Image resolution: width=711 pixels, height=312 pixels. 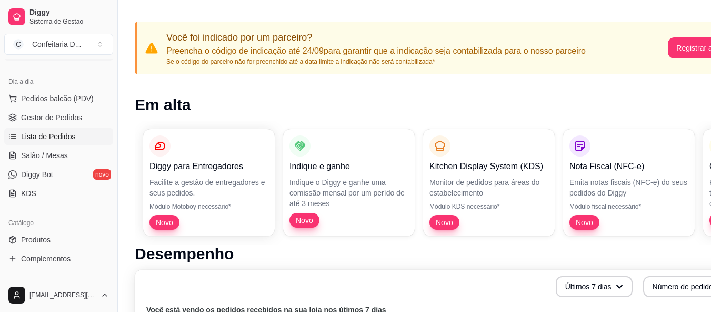 What do you see at coordinates (58, 136) in the screenshot?
I see `a: Lista de Pedidos` at bounding box center [58, 136].